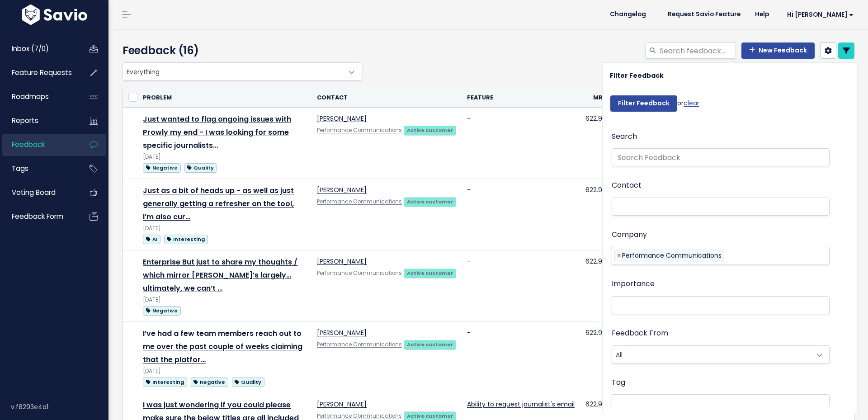 The width and height of the screenshot is (868, 420). What do you see at coordinates (41, 73) in the screenshot?
I see `span: Feature Requests` at bounding box center [41, 73].